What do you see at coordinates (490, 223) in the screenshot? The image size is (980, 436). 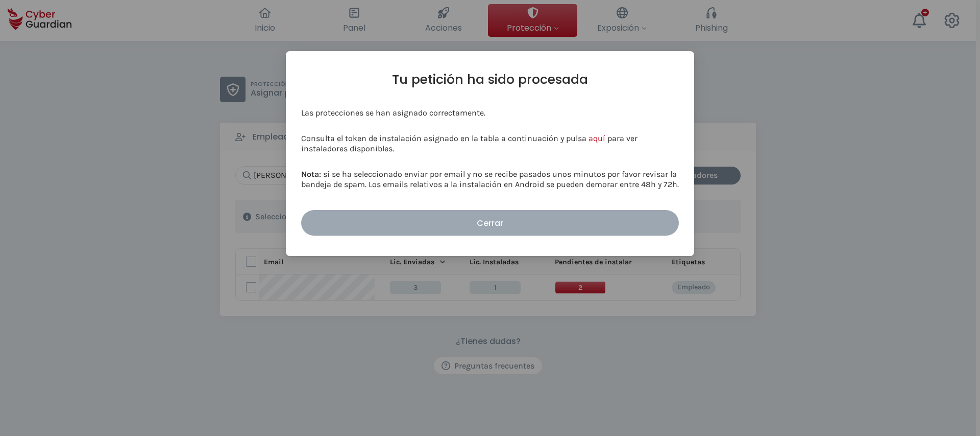 I see `button: Cerrar` at bounding box center [490, 223].